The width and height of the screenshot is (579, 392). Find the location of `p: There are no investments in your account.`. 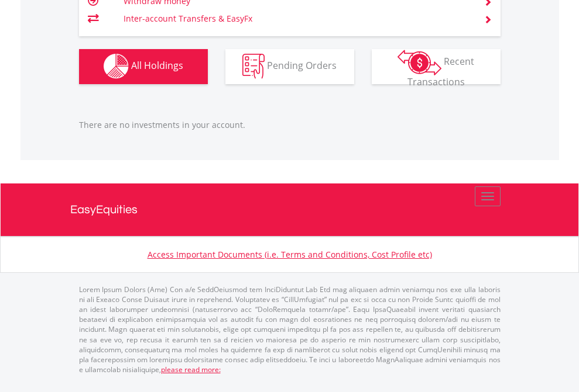

p: There are no investments in your account. is located at coordinates (290, 126).